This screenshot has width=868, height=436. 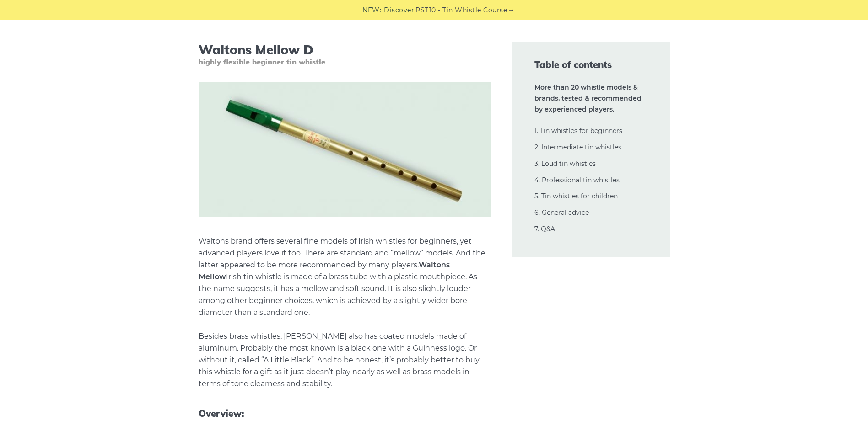 What do you see at coordinates (399, 10) in the screenshot?
I see `span: Discover` at bounding box center [399, 10].